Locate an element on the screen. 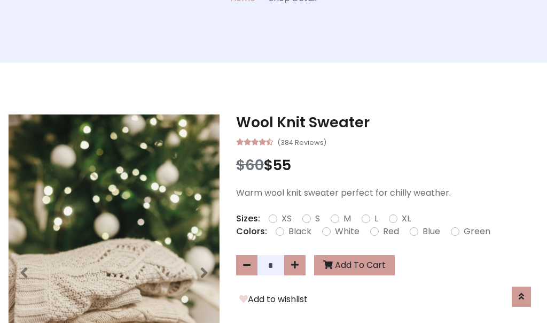 This screenshot has width=547, height=323. p: Sizes: is located at coordinates (248, 218).